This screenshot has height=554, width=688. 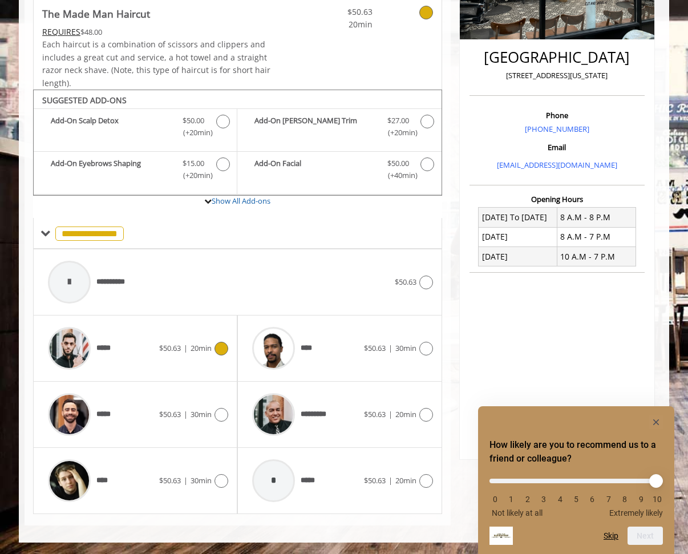 What do you see at coordinates (596, 257) in the screenshot?
I see `td: 10 A.M - 7 P.M` at bounding box center [596, 257].